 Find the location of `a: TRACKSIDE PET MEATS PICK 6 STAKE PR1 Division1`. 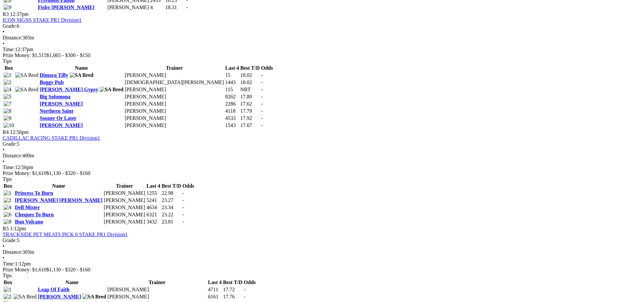

a: TRACKSIDE PET MEATS PICK 6 STAKE PR1 Division1 is located at coordinates (65, 234).